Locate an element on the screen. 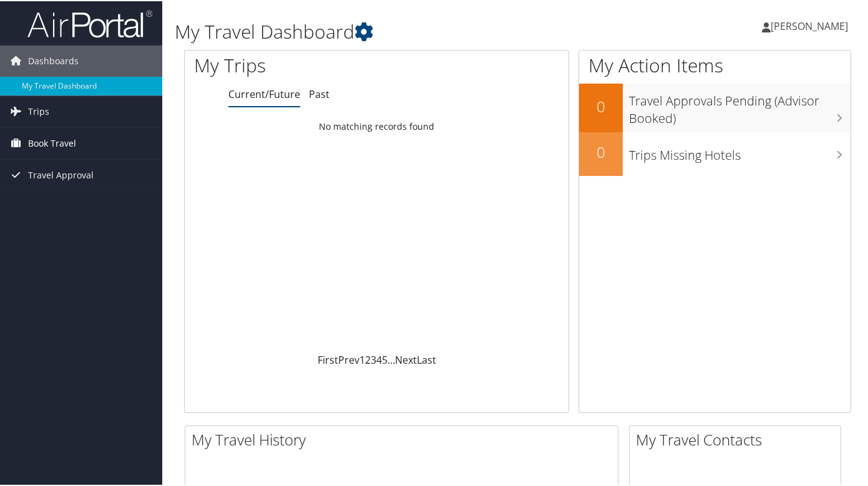  a: Next is located at coordinates (406, 359).